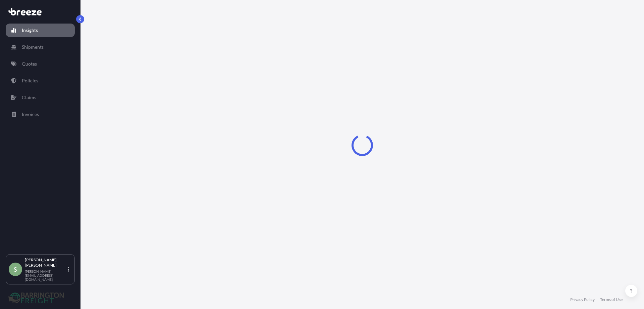 The image size is (644, 309). Describe the element at coordinates (15, 269) in the screenshot. I see `span: S` at that location.